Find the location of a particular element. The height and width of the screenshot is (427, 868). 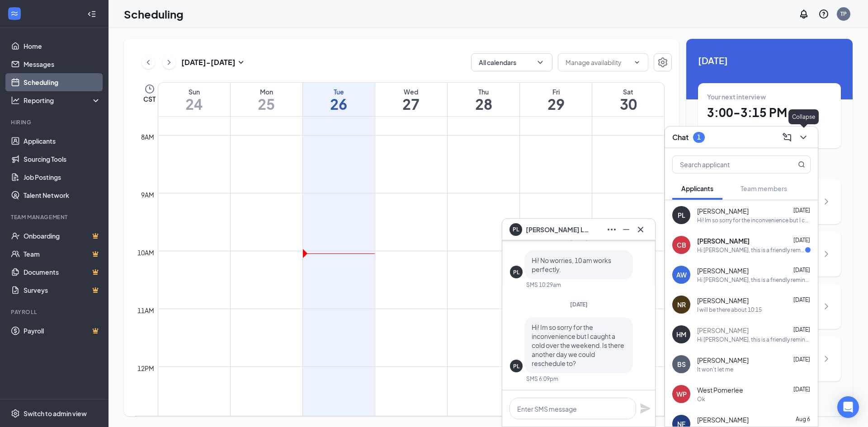

a: Applicants is located at coordinates (62, 141).